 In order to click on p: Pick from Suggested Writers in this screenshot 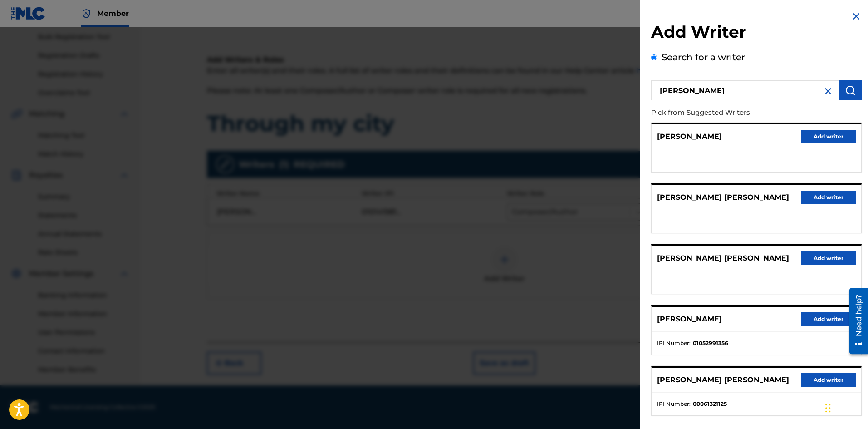, I will do `click(731, 112)`.